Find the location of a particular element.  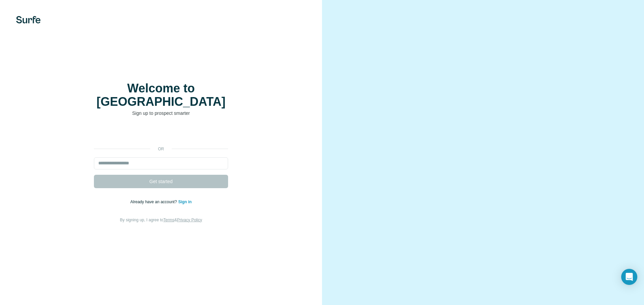

a: Terms is located at coordinates (169, 220).